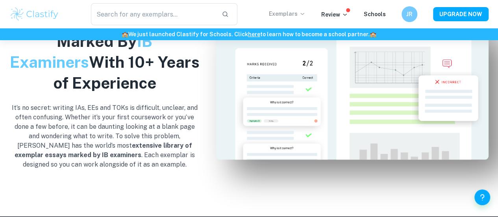 The image size is (498, 217). Describe the element at coordinates (81, 51) in the screenshot. I see `span: IB Examiners` at that location.